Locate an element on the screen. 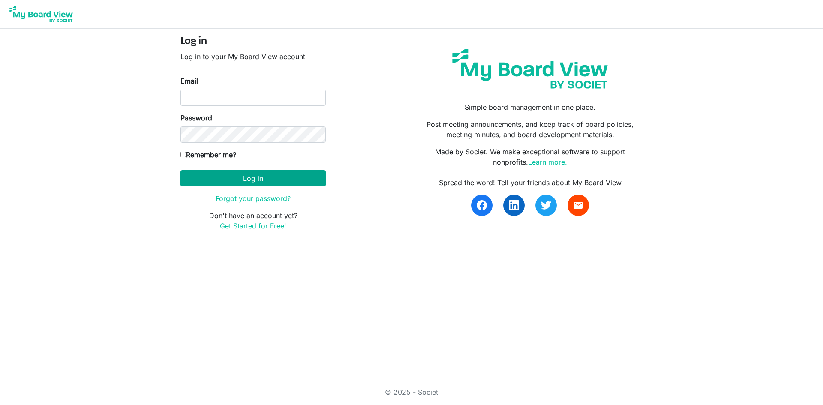 Image resolution: width=823 pixels, height=405 pixels. p: Log in to your My Board View account is located at coordinates (253, 57).